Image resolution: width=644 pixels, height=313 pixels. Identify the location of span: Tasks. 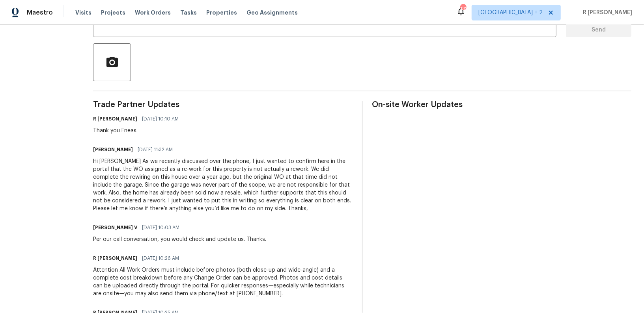
(189, 13).